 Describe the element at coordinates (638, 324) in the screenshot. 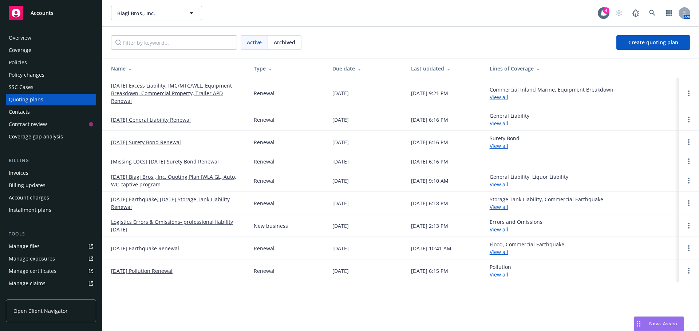

I see `div: Drag to move` at that location.